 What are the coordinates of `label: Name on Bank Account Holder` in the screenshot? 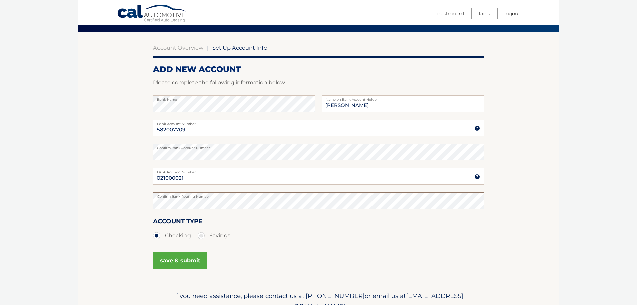 It's located at (403, 98).